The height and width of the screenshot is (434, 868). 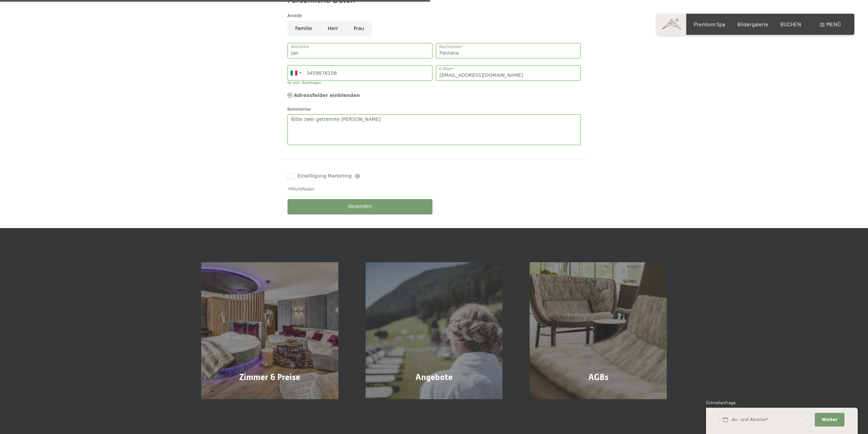 I want to click on a: BUCHEN, so click(x=790, y=24).